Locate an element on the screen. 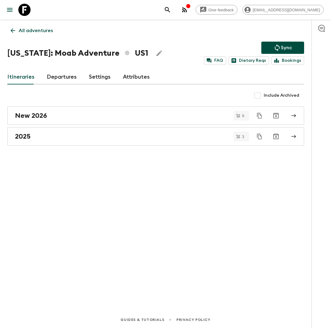 The height and width of the screenshot is (328, 331). button: Edit Adventure Title is located at coordinates (159, 53).